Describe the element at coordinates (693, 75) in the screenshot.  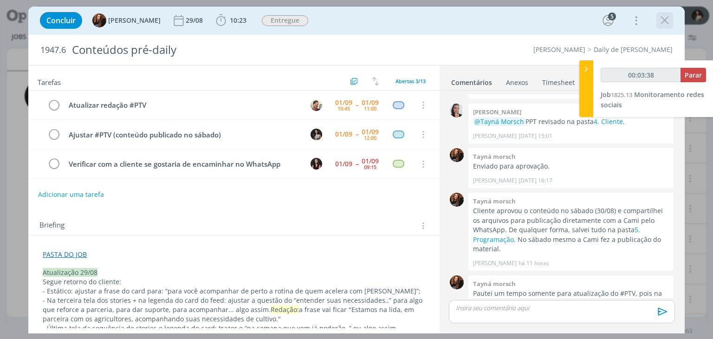
I see `span: Parar` at that location.